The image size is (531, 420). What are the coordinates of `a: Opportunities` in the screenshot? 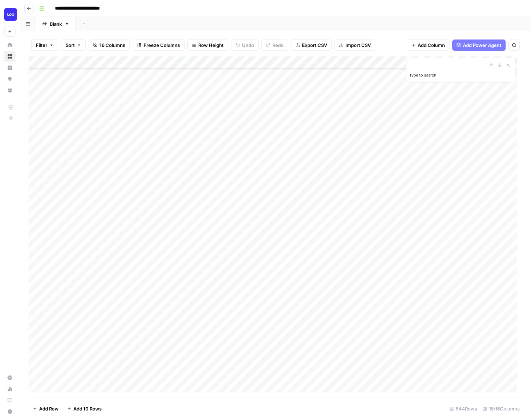 It's located at (10, 79).